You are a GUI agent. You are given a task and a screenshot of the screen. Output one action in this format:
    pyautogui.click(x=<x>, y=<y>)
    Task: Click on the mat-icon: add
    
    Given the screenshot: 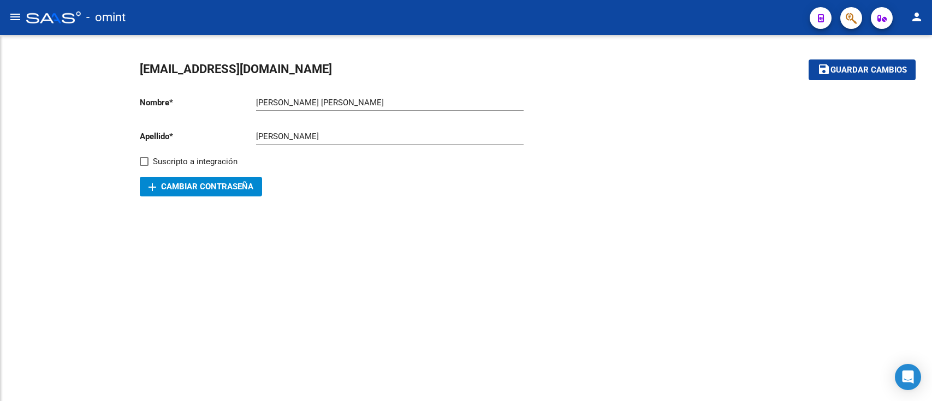 What is the action you would take?
    pyautogui.click(x=152, y=187)
    